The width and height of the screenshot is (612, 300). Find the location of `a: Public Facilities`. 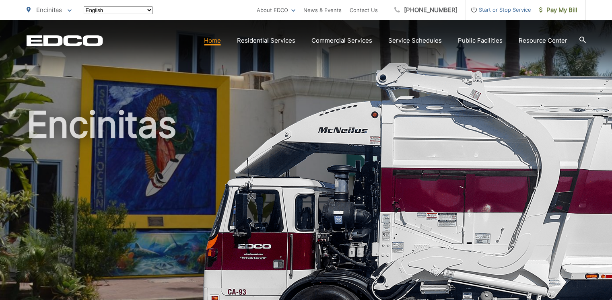

a: Public Facilities is located at coordinates (480, 41).